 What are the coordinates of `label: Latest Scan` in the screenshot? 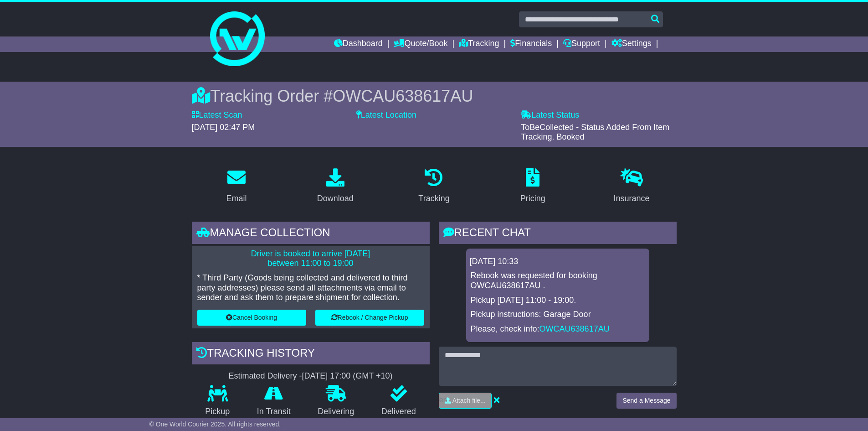 It's located at (217, 115).